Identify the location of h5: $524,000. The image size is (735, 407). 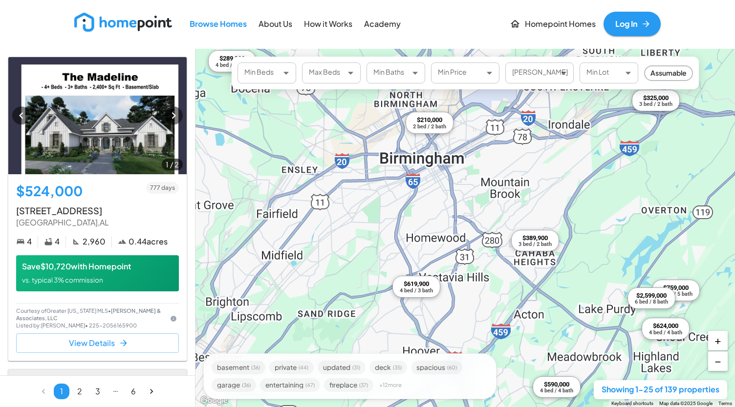
(49, 191).